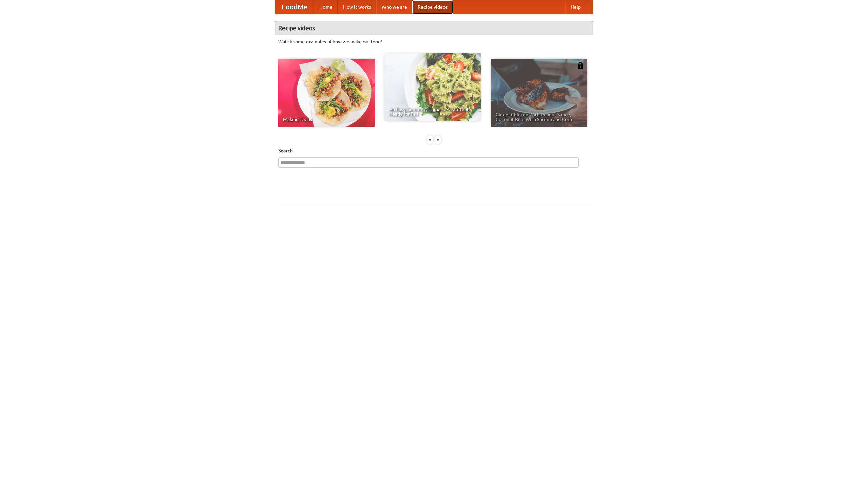 This screenshot has height=480, width=868. What do you see at coordinates (433, 7) in the screenshot?
I see `a: Recipe videos` at bounding box center [433, 7].